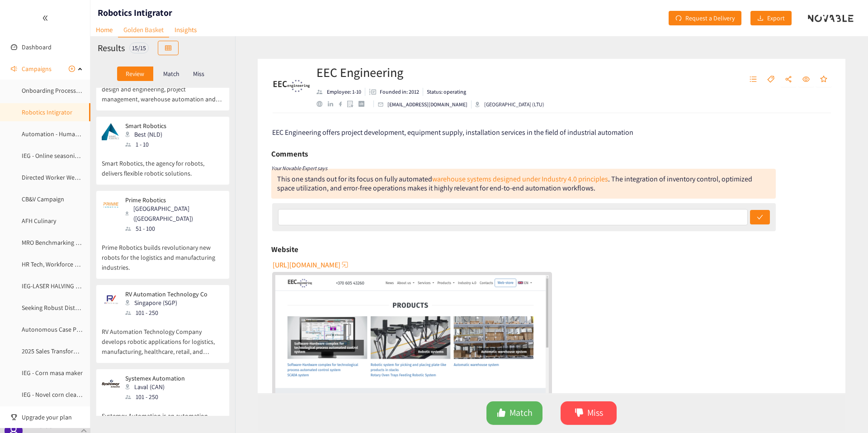 The width and height of the screenshot is (868, 433). I want to click on i: Your Novable Expert says, so click(300, 168).